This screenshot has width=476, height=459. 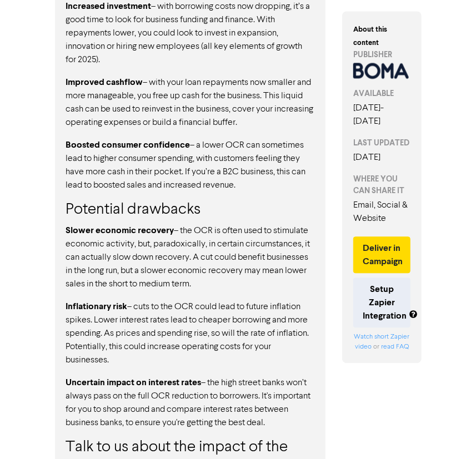 What do you see at coordinates (128, 145) in the screenshot?
I see `strong: Boosted consumer confidence` at bounding box center [128, 145].